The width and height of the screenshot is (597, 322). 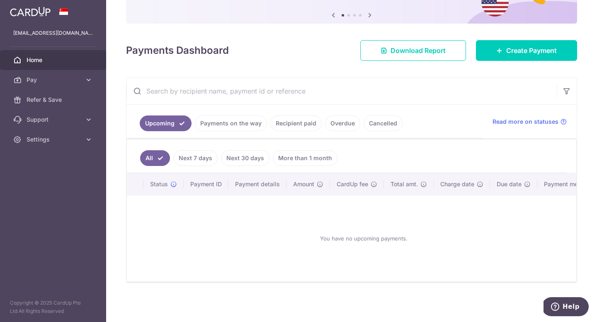 I want to click on span: Home, so click(x=54, y=60).